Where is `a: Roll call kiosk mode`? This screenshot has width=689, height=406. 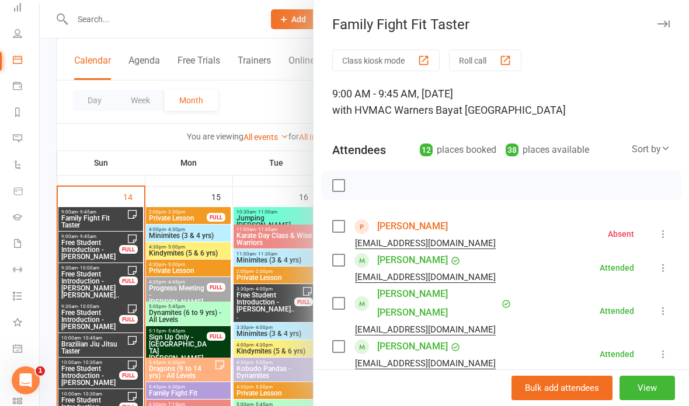
a: Roll call kiosk mode is located at coordinates (26, 376).